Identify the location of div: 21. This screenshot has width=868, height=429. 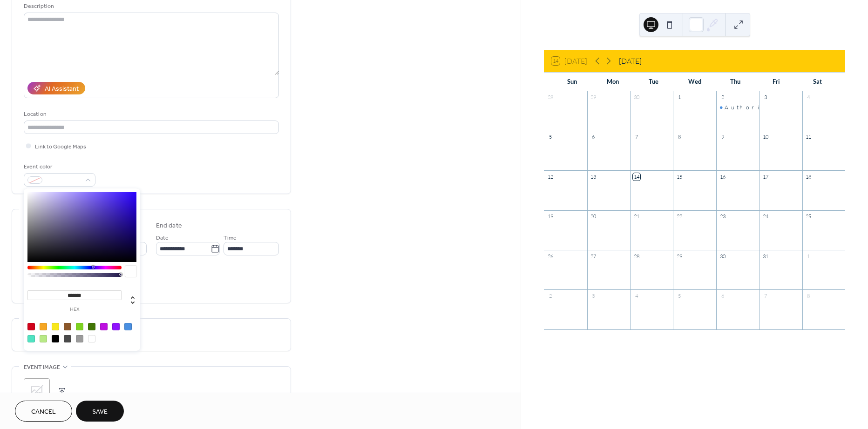
(636, 216).